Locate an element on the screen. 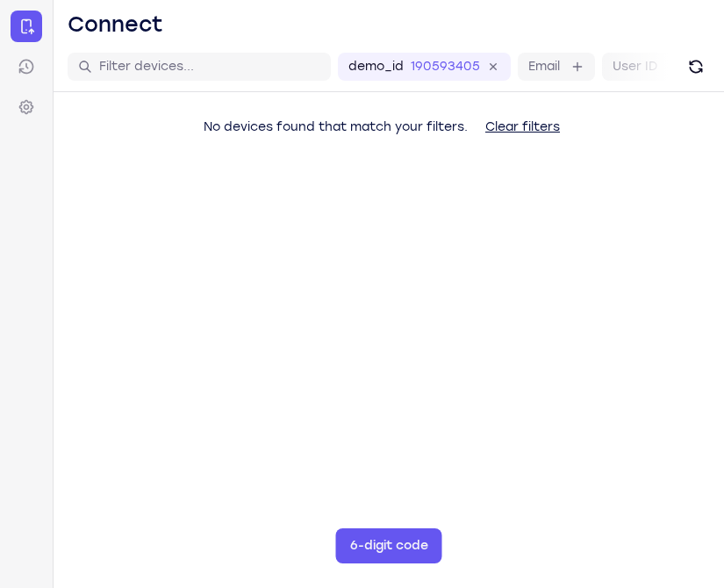 This screenshot has height=588, width=724. a: Sessions is located at coordinates (27, 67).